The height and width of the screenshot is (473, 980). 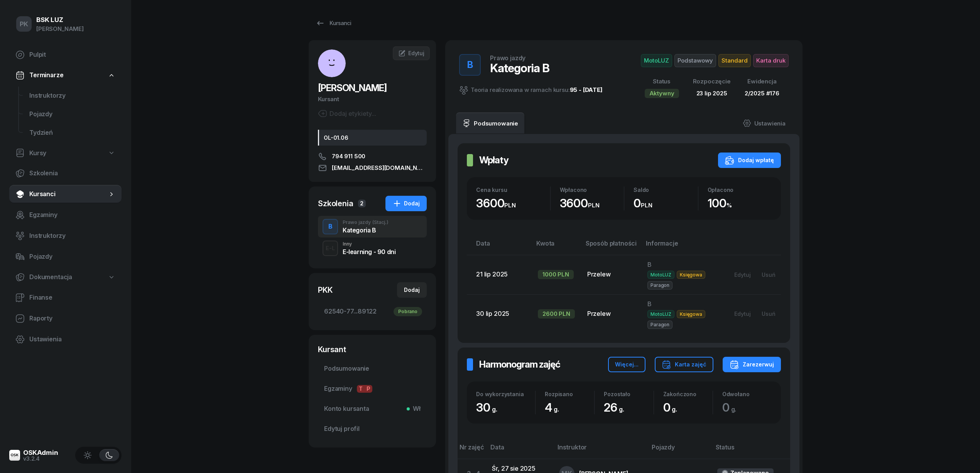 What do you see at coordinates (666, 190) in the screenshot?
I see `div: Saldo` at bounding box center [666, 190].